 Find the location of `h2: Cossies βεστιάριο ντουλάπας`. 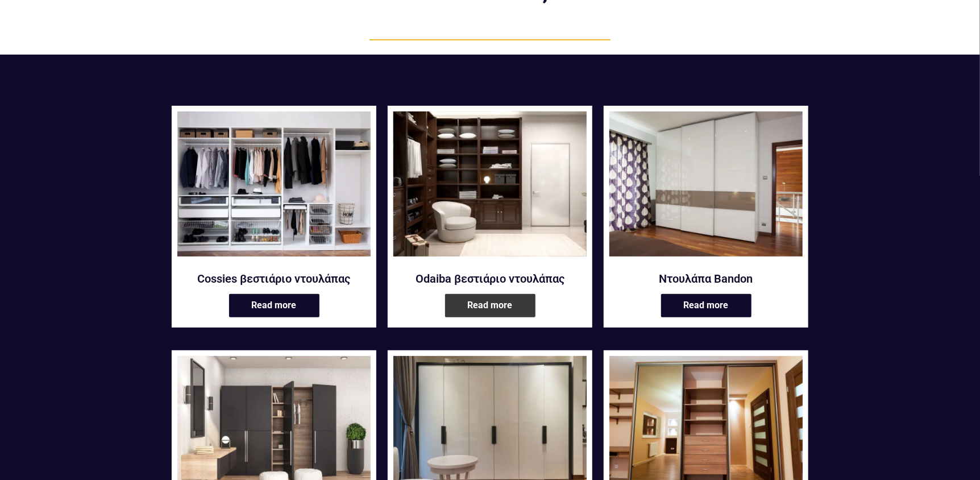

h2: Cossies βεστιάριο ντουλάπας is located at coordinates (274, 278).